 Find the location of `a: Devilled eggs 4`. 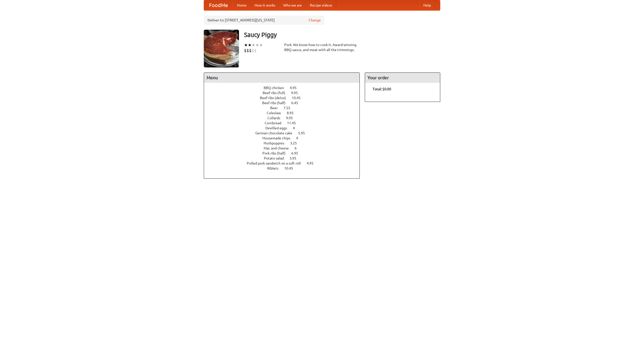

a: Devilled eggs 4 is located at coordinates (285, 128).